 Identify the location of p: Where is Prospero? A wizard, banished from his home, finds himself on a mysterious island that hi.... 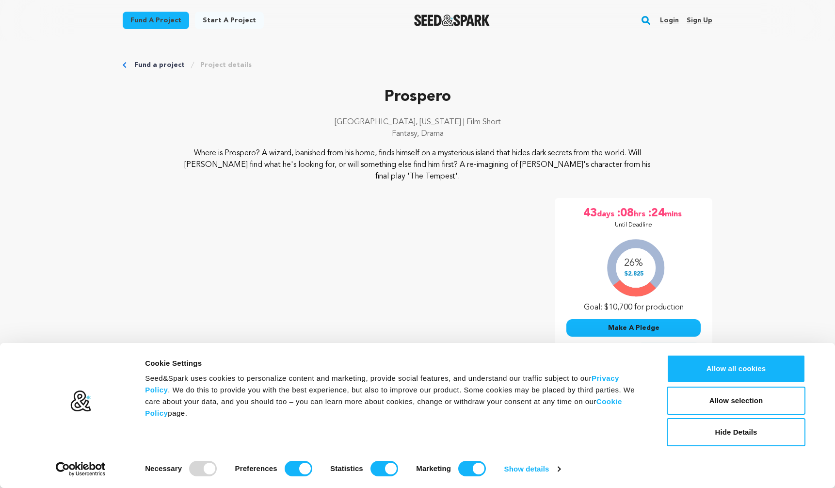
(417, 165).